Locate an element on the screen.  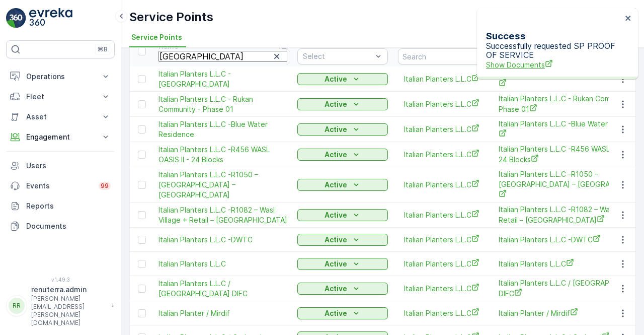
a: Reports is located at coordinates (60, 206).